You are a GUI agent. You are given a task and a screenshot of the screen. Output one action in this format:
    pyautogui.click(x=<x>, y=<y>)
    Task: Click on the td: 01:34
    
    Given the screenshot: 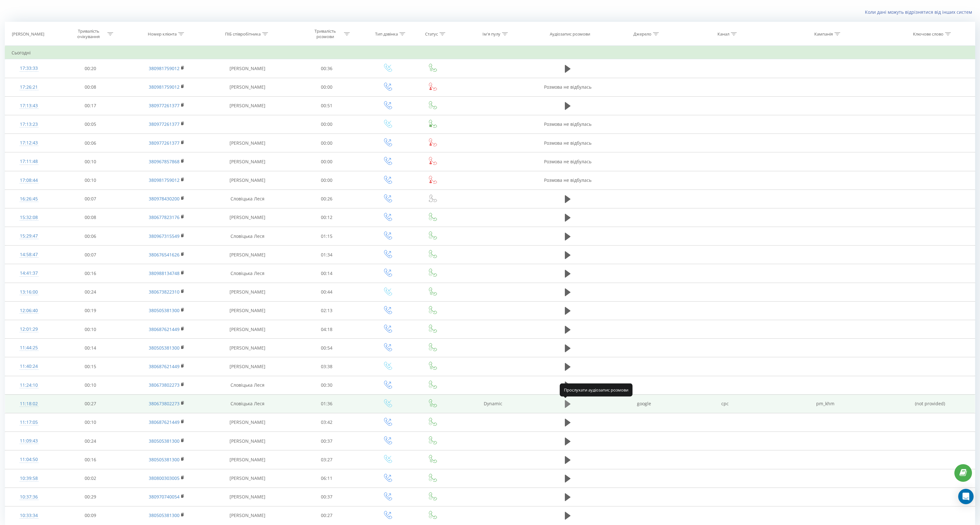 What is the action you would take?
    pyautogui.click(x=327, y=255)
    